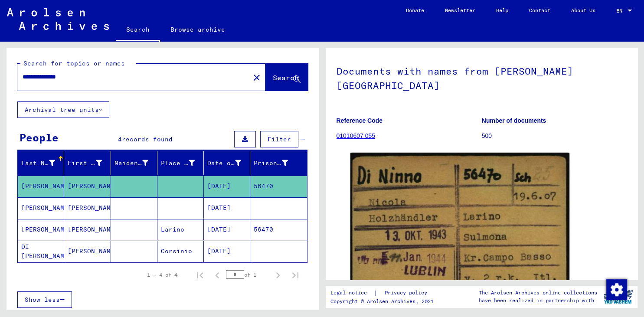 This screenshot has height=317, width=644. I want to click on mat-header-cell: Place of Birth, so click(180, 164).